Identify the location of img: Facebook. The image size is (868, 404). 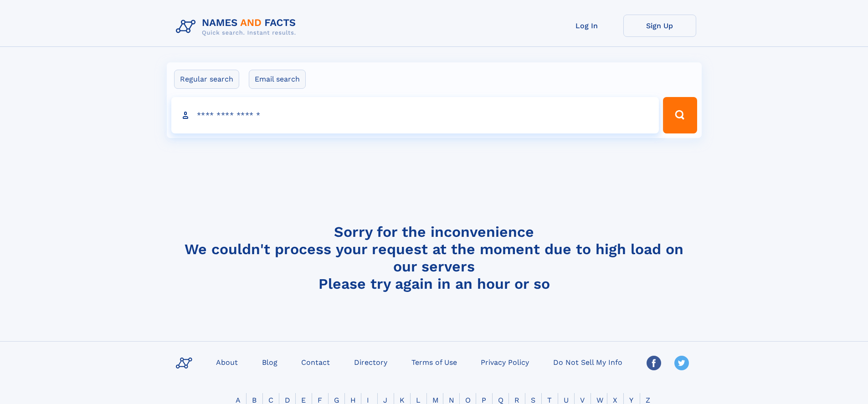
(654, 363).